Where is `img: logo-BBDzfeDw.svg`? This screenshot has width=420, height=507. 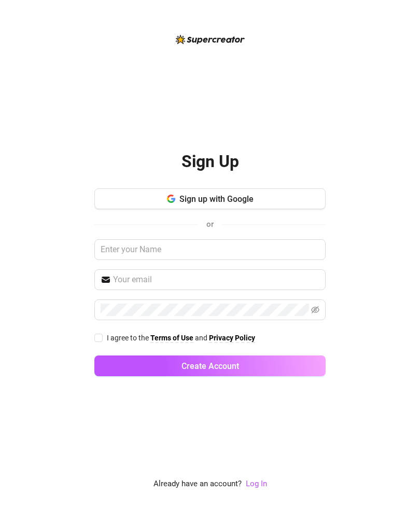
img: logo-BBDzfeDw.svg is located at coordinates (210, 39).